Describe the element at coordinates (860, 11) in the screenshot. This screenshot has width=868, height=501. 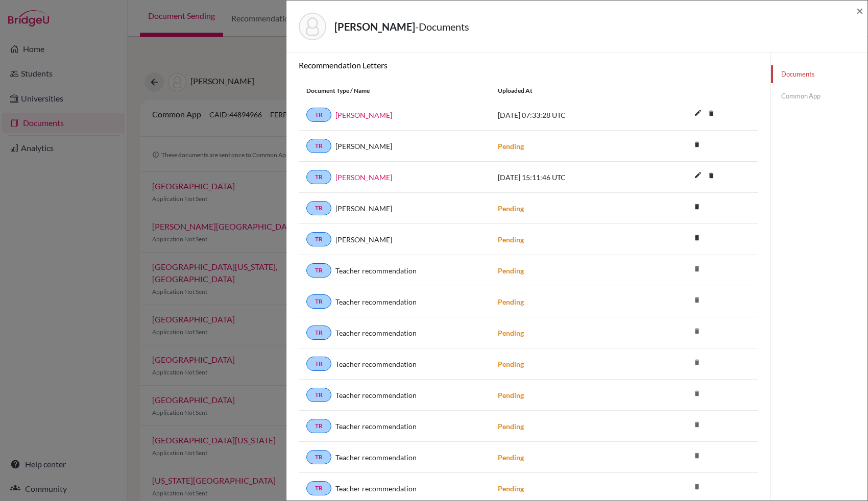
I see `button: Close` at that location.